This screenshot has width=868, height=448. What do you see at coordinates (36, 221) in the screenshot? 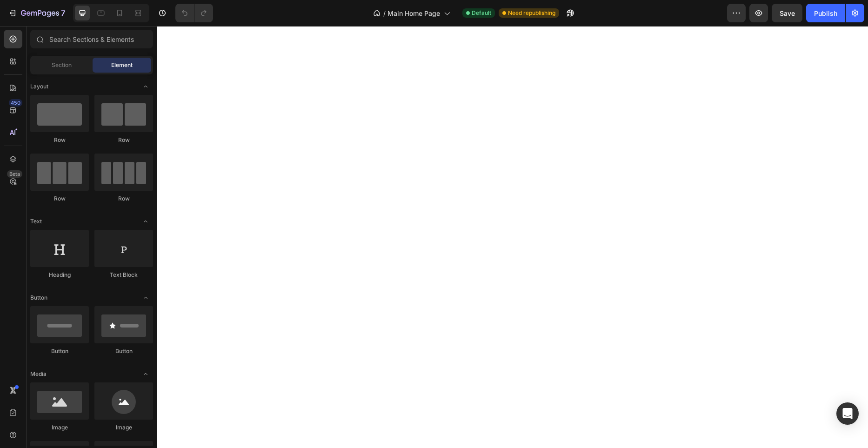
I see `span: Text` at bounding box center [36, 221].